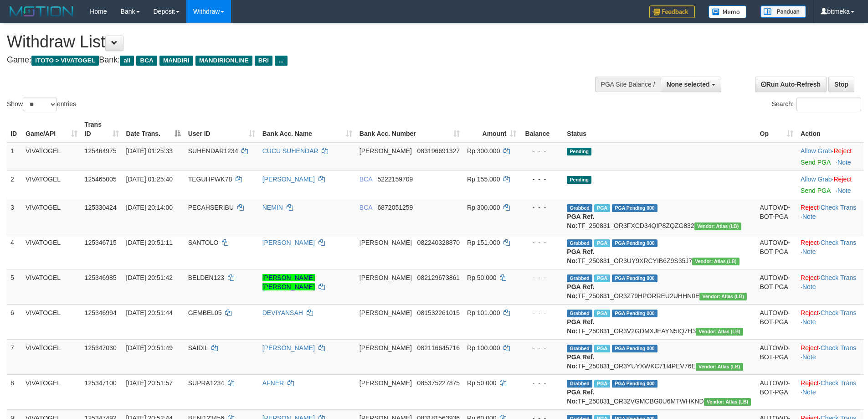  Describe the element at coordinates (101, 383) in the screenshot. I see `span: 125347100` at that location.